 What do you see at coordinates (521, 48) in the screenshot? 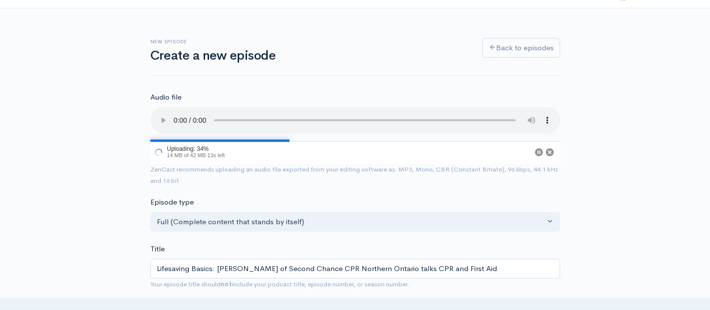
I see `a: Back to episodes` at bounding box center [521, 48].